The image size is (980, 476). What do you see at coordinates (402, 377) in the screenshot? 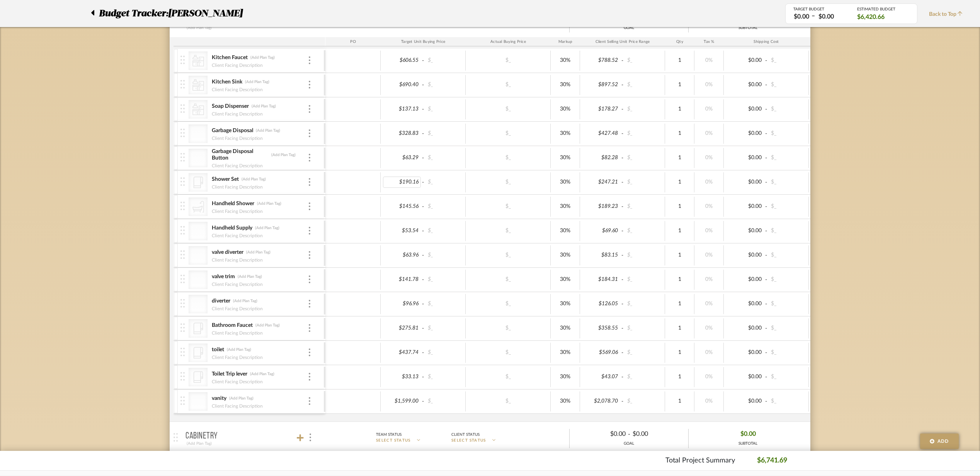
I see `div: $33.13` at bounding box center [402, 377].